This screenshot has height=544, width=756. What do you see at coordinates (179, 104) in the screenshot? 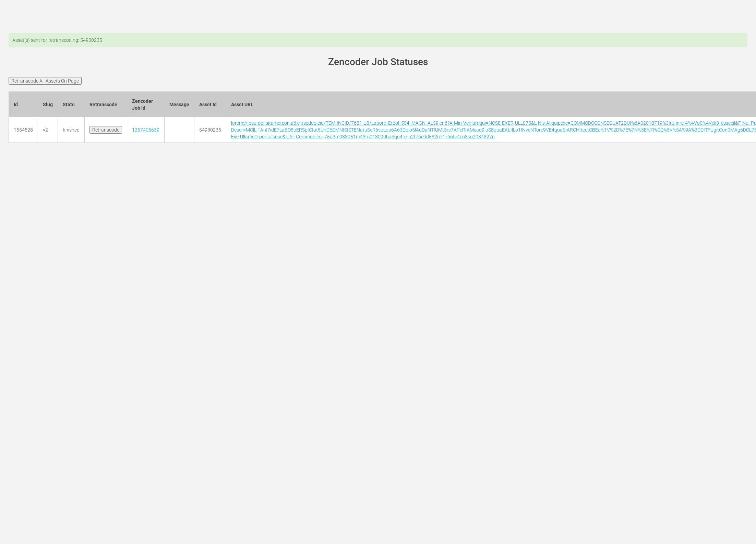
I see `th: Message` at bounding box center [179, 104].